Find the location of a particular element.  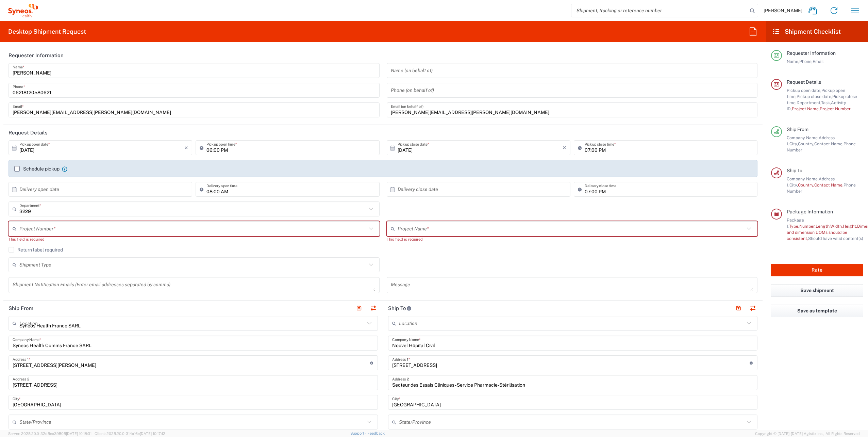

button: Save as template is located at coordinates (817, 311).